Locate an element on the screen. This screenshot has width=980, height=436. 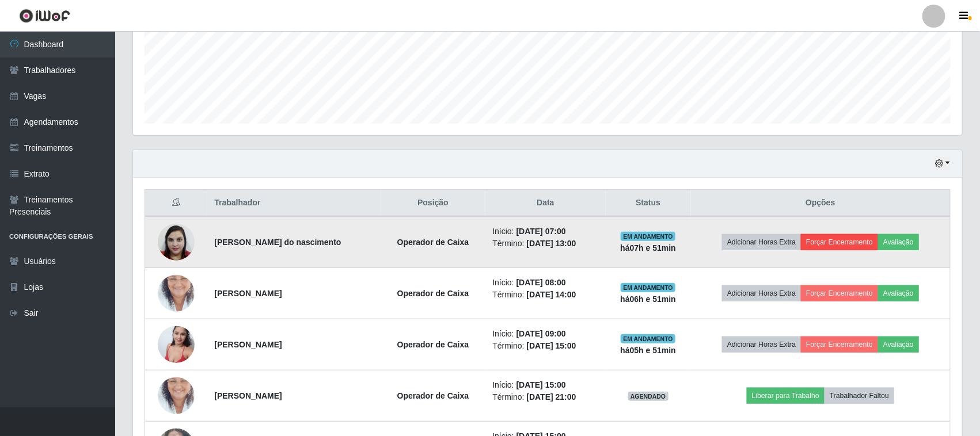
strong: há 06 h e 51 min is located at coordinates (648, 299).